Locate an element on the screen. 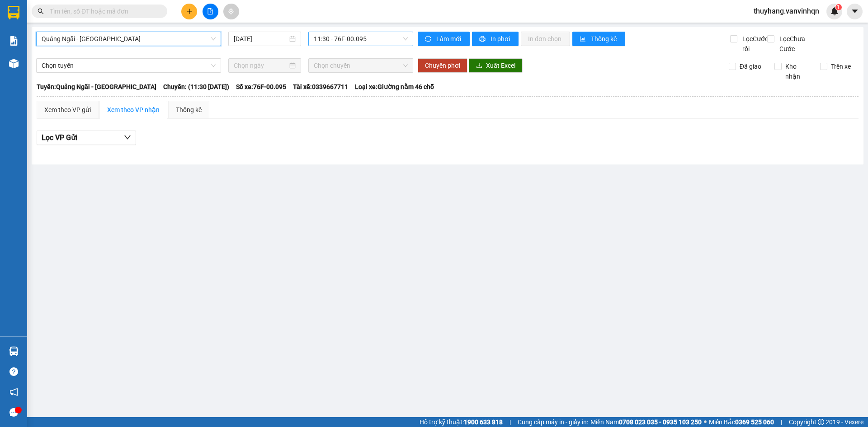  span: Miền Nam is located at coordinates (646, 422).